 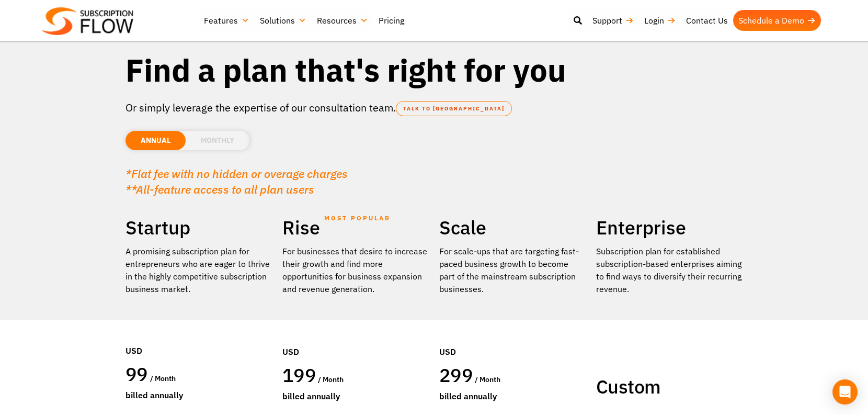 What do you see at coordinates (512, 227) in the screenshot?
I see `h2: Scale` at bounding box center [512, 227].